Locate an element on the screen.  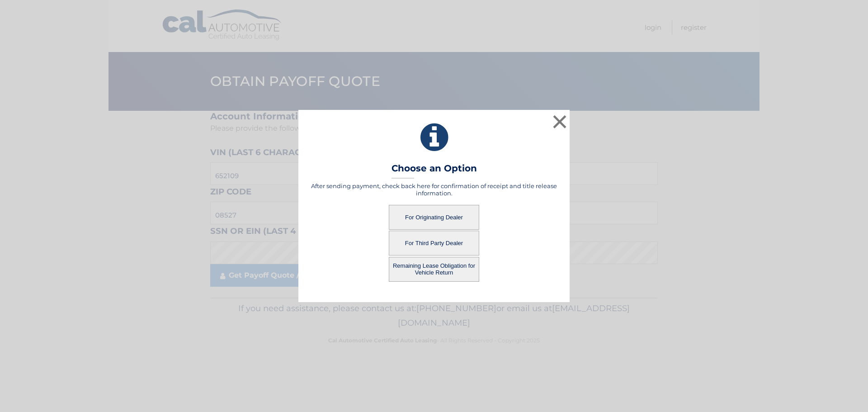
h3: Choose an Option is located at coordinates (434, 171).